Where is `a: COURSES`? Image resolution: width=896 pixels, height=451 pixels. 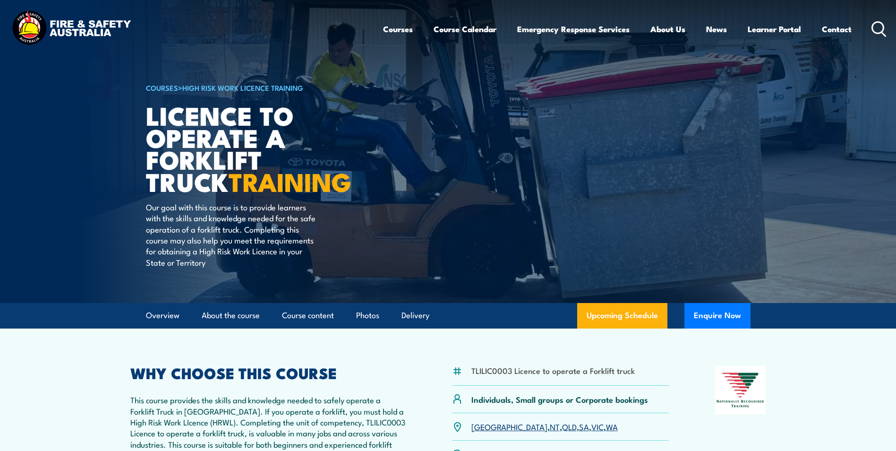 a: COURSES is located at coordinates (162, 87).